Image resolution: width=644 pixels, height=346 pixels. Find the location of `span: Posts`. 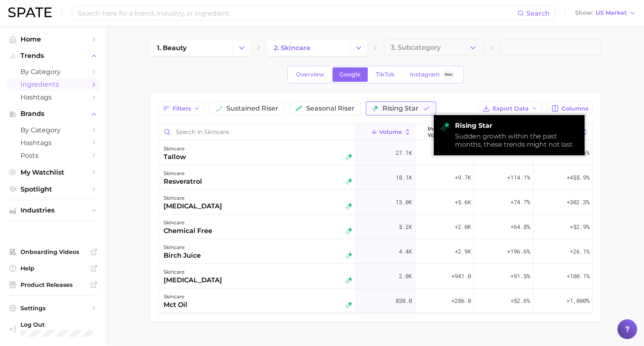

span: Posts is located at coordinates (53, 155).